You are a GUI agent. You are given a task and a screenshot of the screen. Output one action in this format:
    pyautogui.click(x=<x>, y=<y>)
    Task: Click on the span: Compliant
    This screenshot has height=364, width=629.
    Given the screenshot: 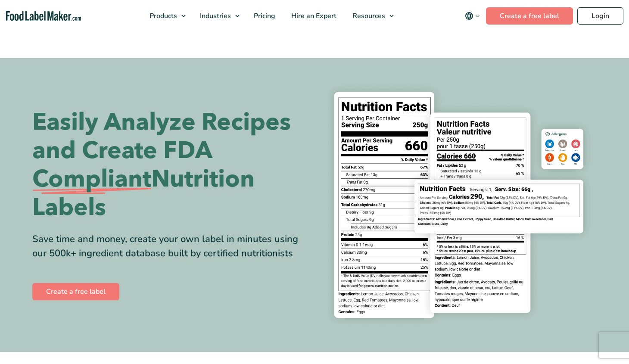 What is the action you would take?
    pyautogui.click(x=91, y=180)
    